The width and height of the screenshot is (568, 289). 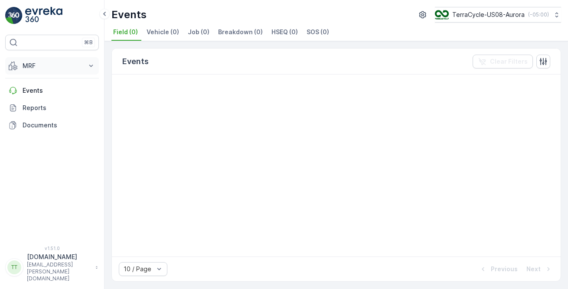 I want to click on a: Events, so click(x=52, y=91).